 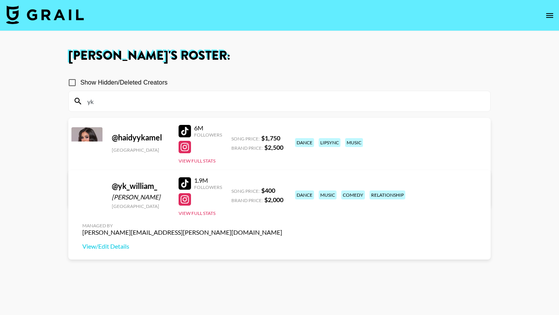 I want to click on strong: $ 1,750, so click(x=271, y=138).